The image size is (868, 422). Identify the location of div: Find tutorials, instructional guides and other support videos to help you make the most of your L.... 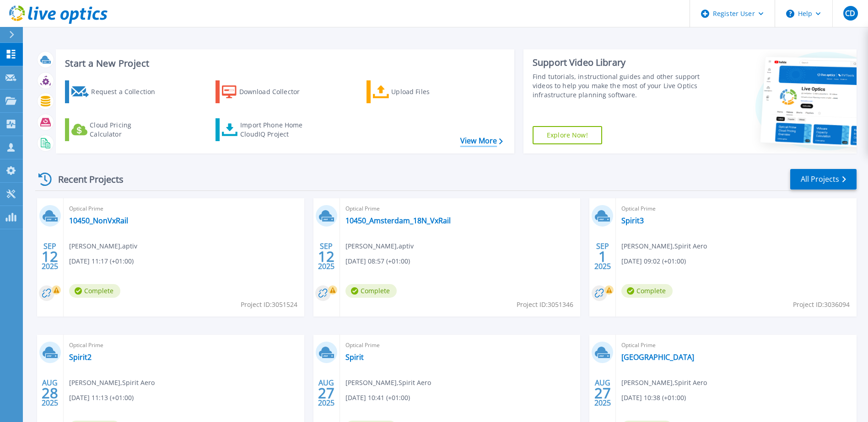
(617, 86).